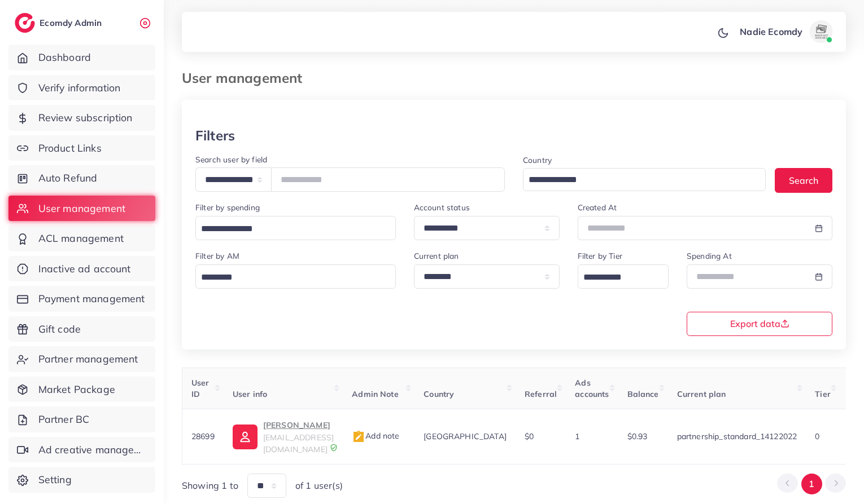 Image resolution: width=864 pixels, height=504 pixels. Describe the element at coordinates (319, 485) in the screenshot. I see `span: of 1 user(s)` at that location.